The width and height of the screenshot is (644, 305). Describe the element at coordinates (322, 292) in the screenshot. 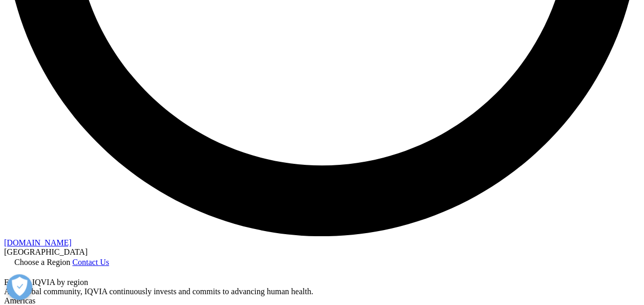

I see `div: As a global community, IQVIA continuously invests and commits to advancing human health.` at that location.